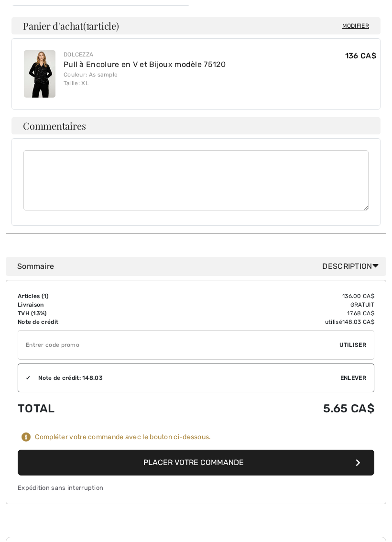  Describe the element at coordinates (275, 296) in the screenshot. I see `td: 136.00 CA$` at that location.